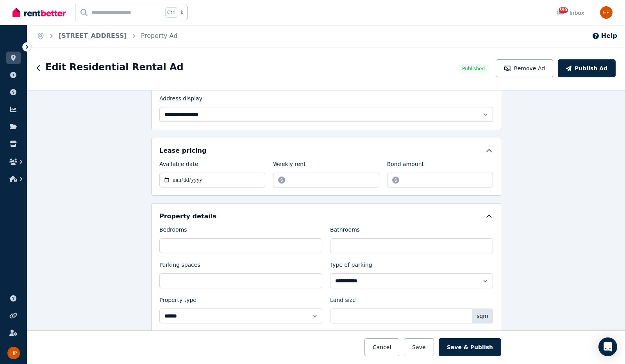  What do you see at coordinates (587, 68) in the screenshot?
I see `button: Publish Ad` at bounding box center [587, 68].